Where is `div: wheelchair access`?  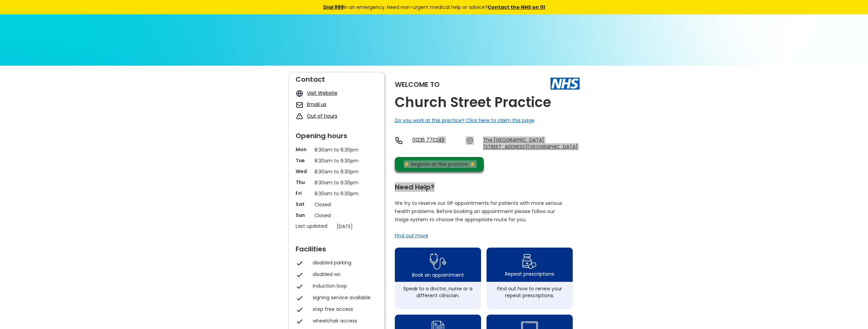
div: wheelchair access is located at coordinates (343, 321).